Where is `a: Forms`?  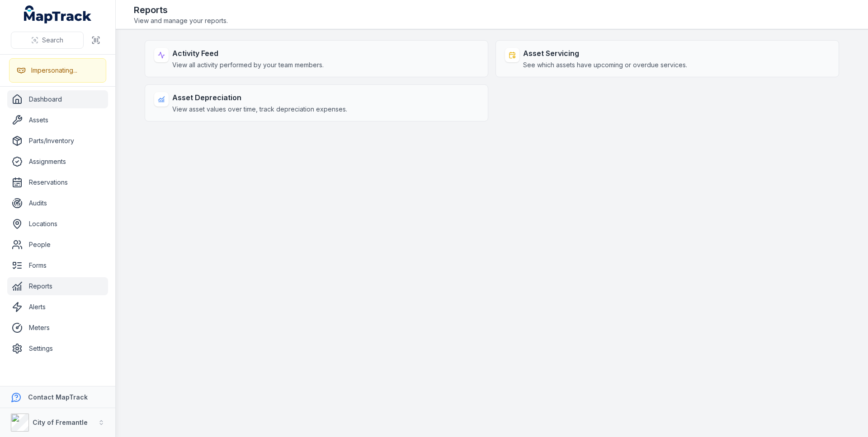 a: Forms is located at coordinates (57, 265).